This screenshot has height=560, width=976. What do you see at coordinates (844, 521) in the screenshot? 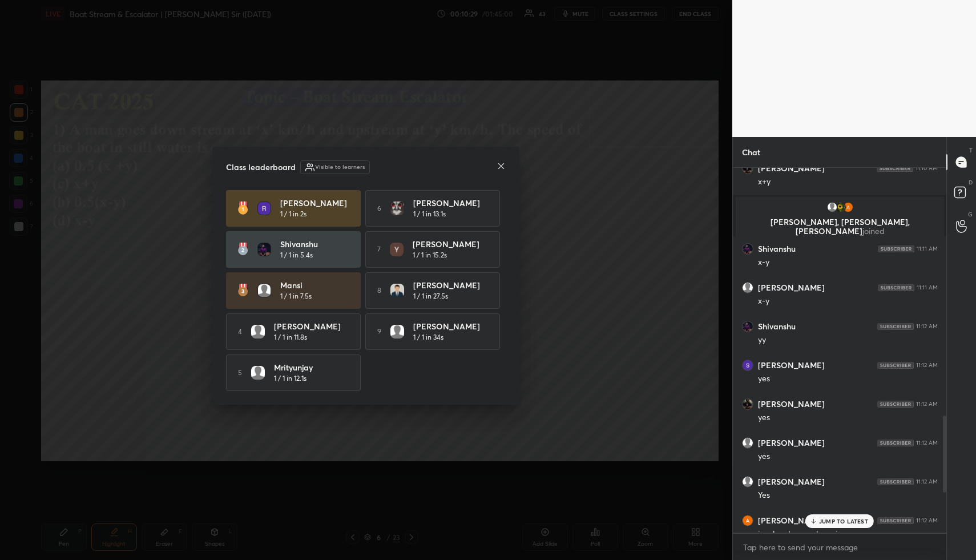
I see `p: JUMP TO LATEST` at bounding box center [844, 521].